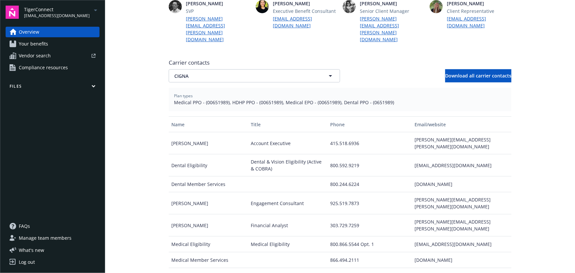 Image resolution: width=575 pixels, height=273 pixels. I want to click on a: arrowDropDown, so click(96, 10).